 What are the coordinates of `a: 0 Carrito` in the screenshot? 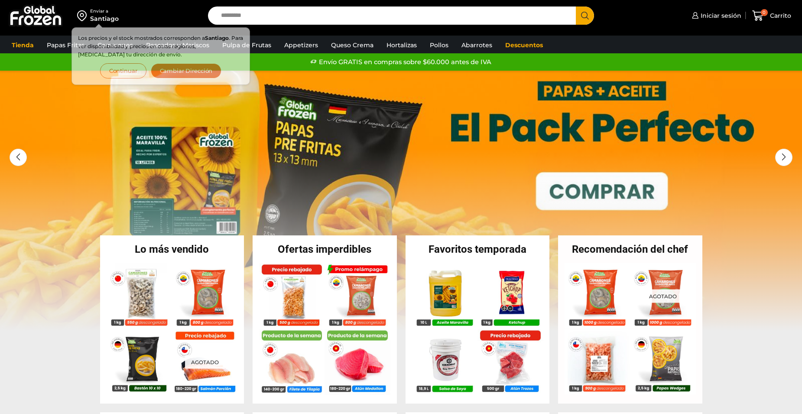 It's located at (772, 16).